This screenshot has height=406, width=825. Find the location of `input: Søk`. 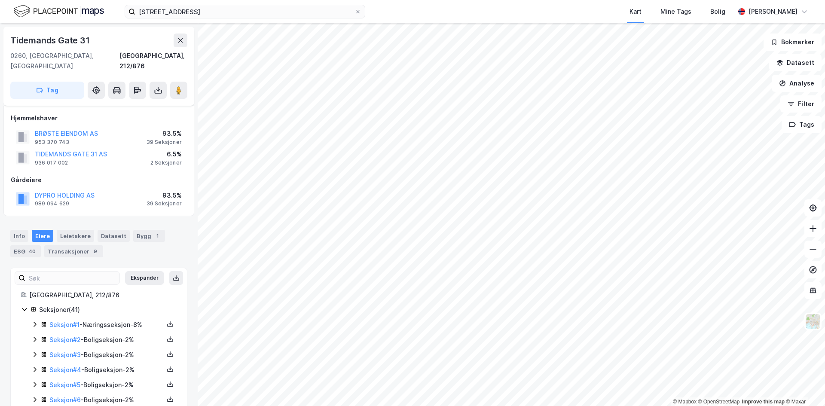

input: Søk is located at coordinates (72, 278).